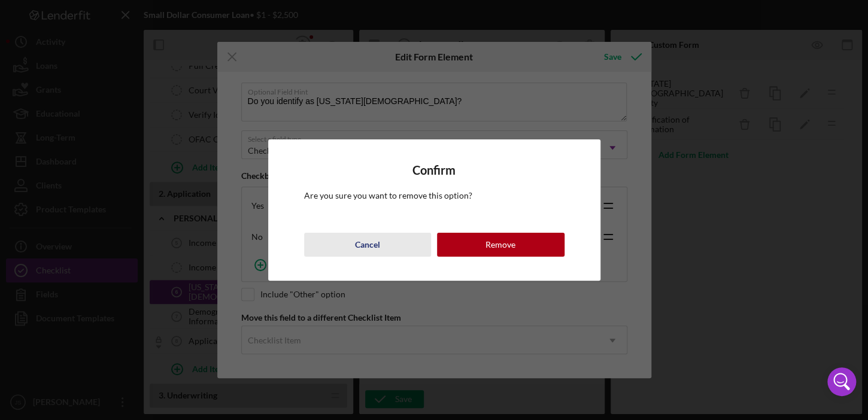  I want to click on div: Open Intercom Messenger, so click(841, 382).